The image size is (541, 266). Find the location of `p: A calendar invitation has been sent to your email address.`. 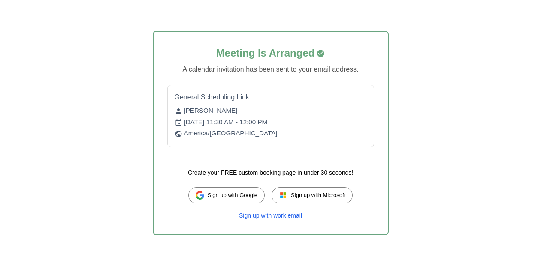

p: A calendar invitation has been sent to your email address. is located at coordinates (271, 70).